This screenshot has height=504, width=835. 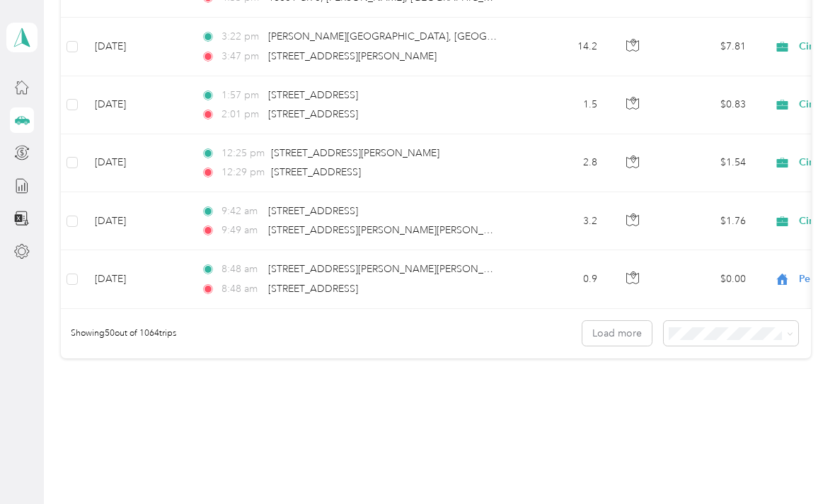 What do you see at coordinates (241, 57) in the screenshot?
I see `span: 3:47 pm` at bounding box center [241, 57].